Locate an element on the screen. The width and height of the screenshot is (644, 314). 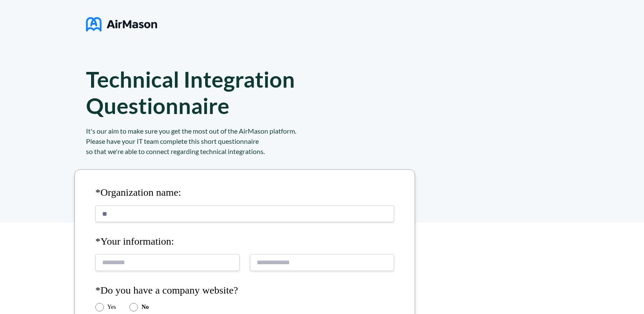
h1: Technical Integration Questionnaire is located at coordinates (211, 93).